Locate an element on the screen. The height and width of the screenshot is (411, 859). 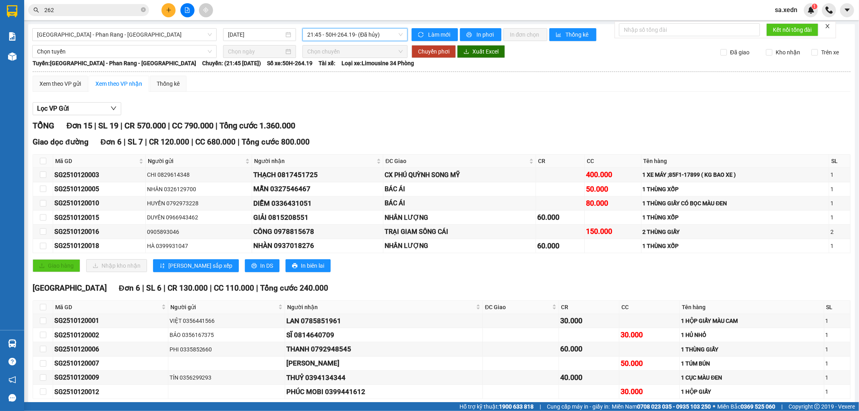
th: CR is located at coordinates (560, 161).